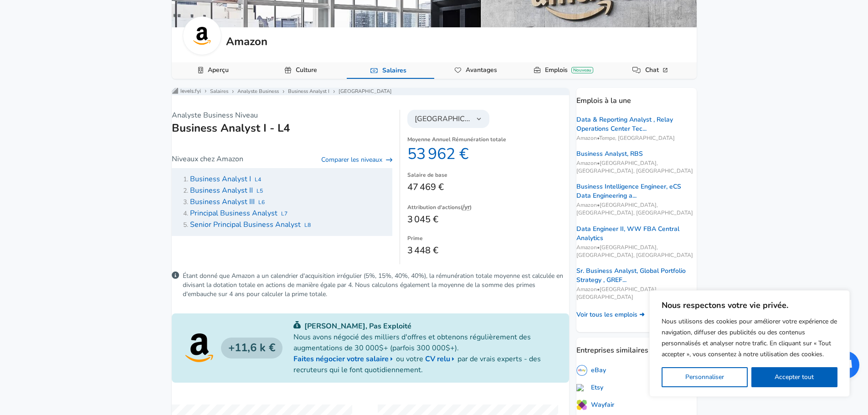 This screenshot has height=415, width=868. Describe the element at coordinates (297, 325) in the screenshot. I see `img: svg+xml;base64,PHN2ZyB4bWxucz0iaHR0cDovL3d3dy53My5vcmcvMjAwMC9zdmciIGZpbGw9IiMwYzU0NjAiIHZpZXdCb3...` at that location.